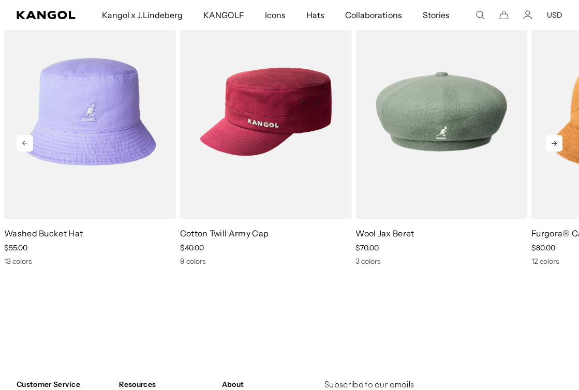 The height and width of the screenshot is (390, 579). What do you see at coordinates (192, 248) in the screenshot?
I see `span: $40.00` at bounding box center [192, 248].